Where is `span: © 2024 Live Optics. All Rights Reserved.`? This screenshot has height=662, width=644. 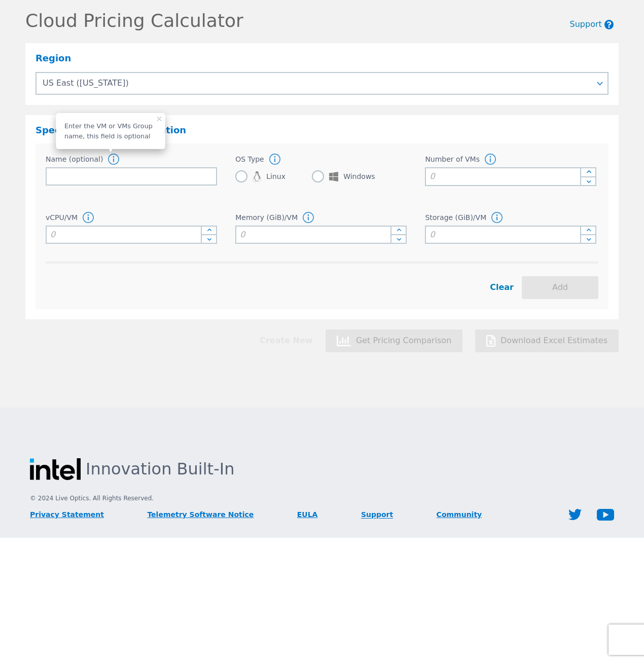
span: © 2024 Live Optics. All Rights Reserved. is located at coordinates (322, 499).